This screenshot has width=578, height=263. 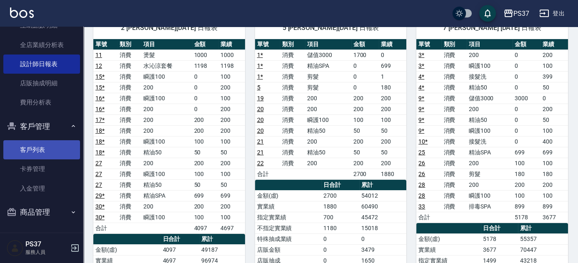 I want to click on th: 累計, so click(x=382, y=185).